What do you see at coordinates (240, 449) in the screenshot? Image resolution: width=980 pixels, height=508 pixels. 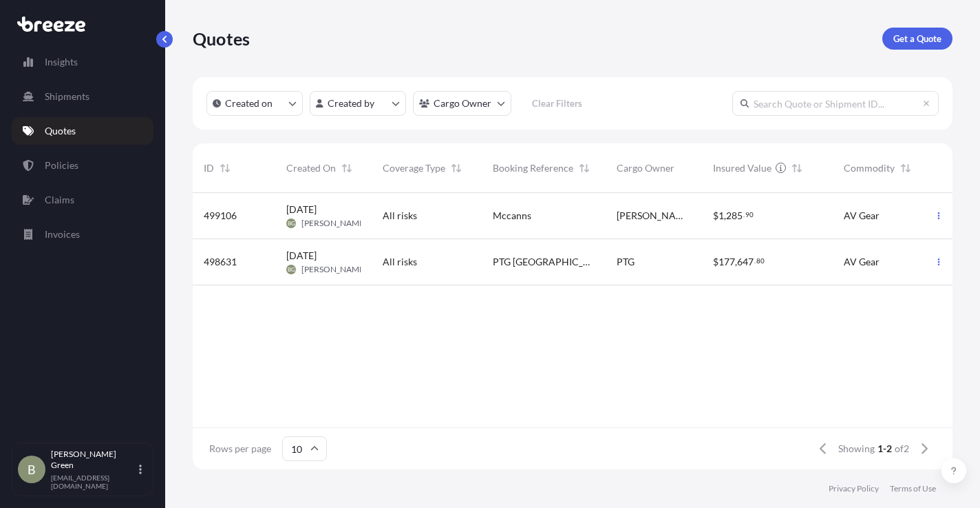 I see `span: Rows per page` at bounding box center [240, 449].